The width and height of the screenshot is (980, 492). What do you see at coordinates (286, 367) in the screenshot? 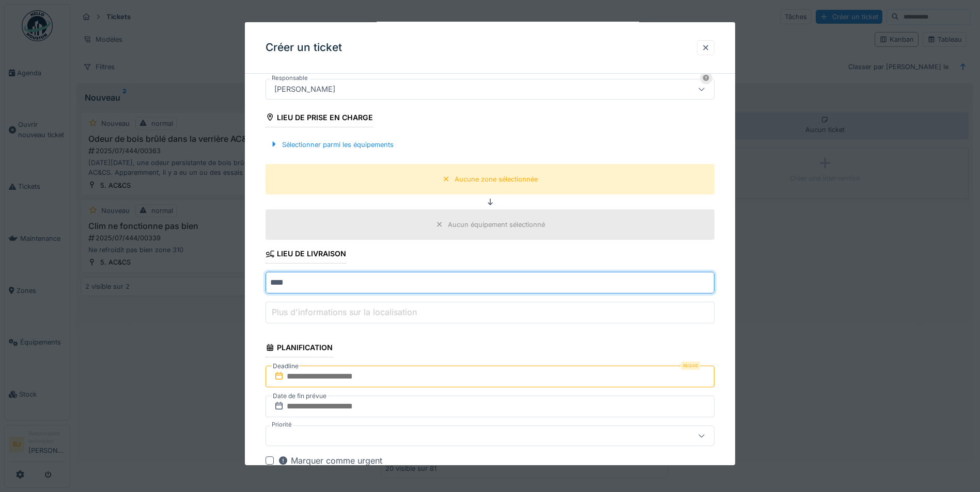
I see `label: Deadline` at bounding box center [286, 367].